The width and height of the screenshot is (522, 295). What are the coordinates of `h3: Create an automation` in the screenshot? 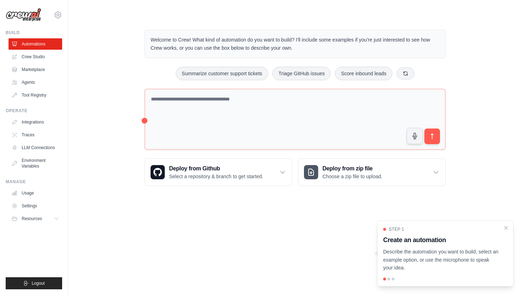 It's located at (441, 240).